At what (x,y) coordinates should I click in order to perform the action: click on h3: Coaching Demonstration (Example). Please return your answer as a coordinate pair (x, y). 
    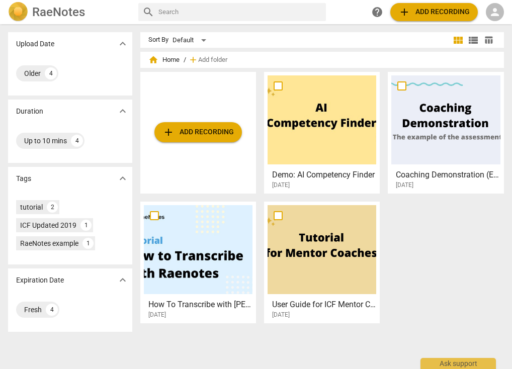
    Looking at the image, I should click on (448, 175).